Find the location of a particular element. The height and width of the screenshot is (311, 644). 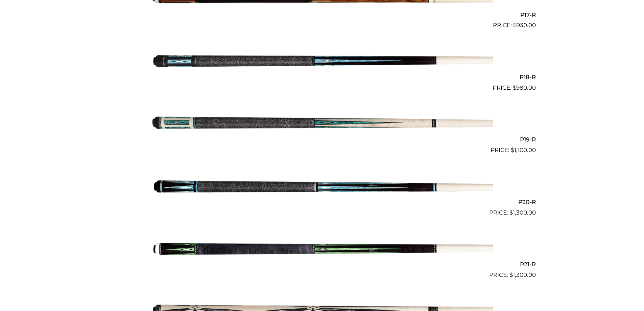

img: P19-R is located at coordinates (322, 123).